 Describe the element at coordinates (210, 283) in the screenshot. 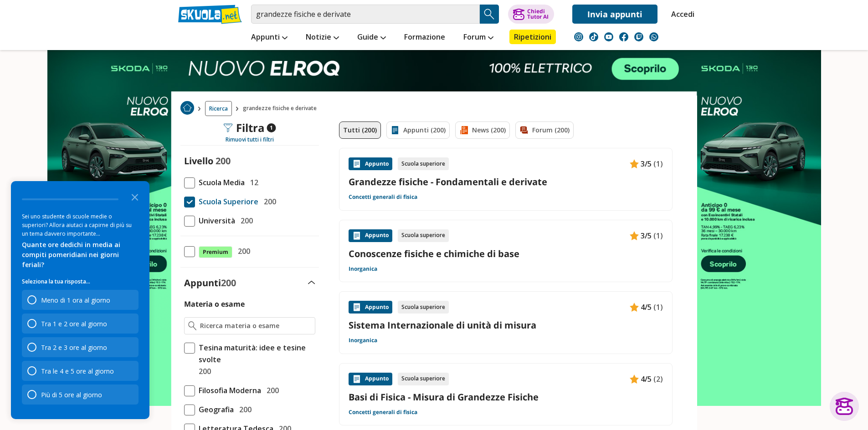

I see `label: Appunti` at that location.